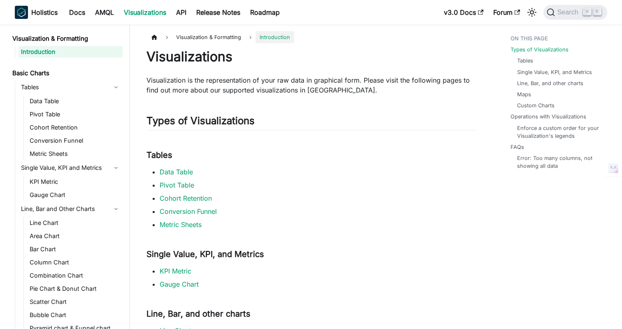  I want to click on button: Search (Command+K), so click(575, 12).